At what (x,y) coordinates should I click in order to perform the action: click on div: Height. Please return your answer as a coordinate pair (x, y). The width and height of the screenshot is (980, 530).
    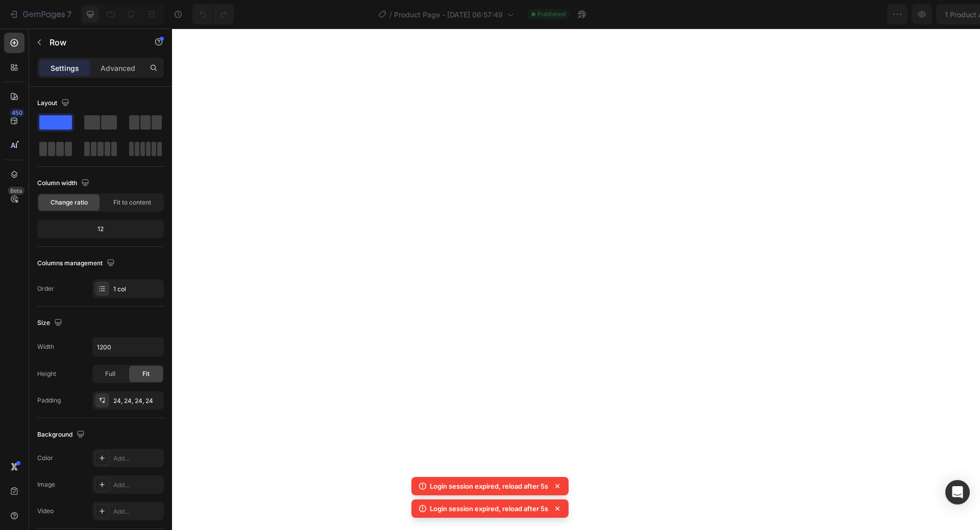
    Looking at the image, I should click on (46, 374).